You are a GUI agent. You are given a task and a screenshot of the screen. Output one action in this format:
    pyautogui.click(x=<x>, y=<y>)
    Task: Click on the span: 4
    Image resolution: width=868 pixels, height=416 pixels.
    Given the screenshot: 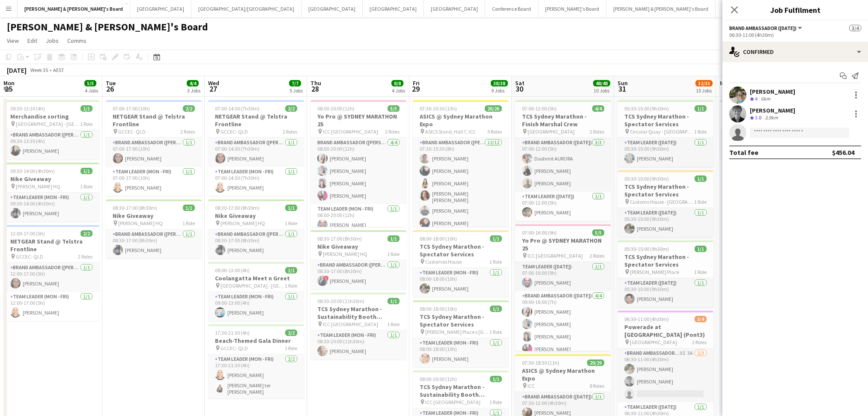 What is the action you would take?
    pyautogui.click(x=756, y=99)
    